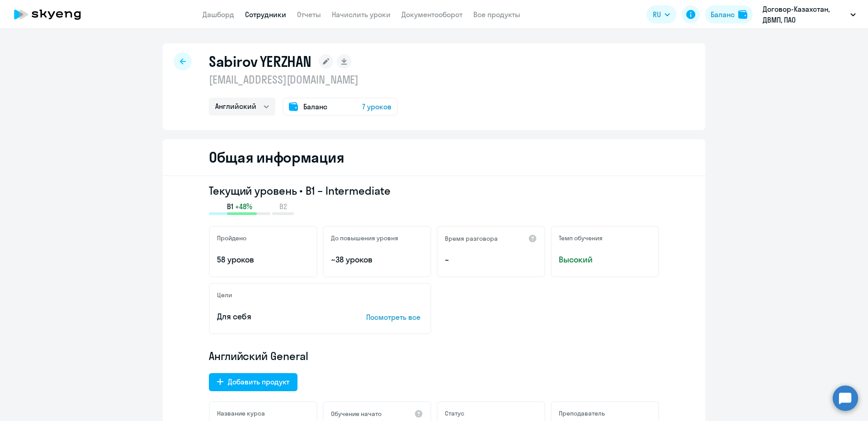 This screenshot has width=868, height=421. Describe the element at coordinates (266, 14) in the screenshot. I see `a: Сотрудники` at that location.